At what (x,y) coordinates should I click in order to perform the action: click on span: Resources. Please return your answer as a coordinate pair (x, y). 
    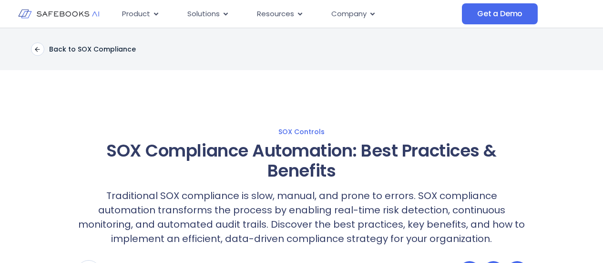
    Looking at the image, I should click on (276, 14).